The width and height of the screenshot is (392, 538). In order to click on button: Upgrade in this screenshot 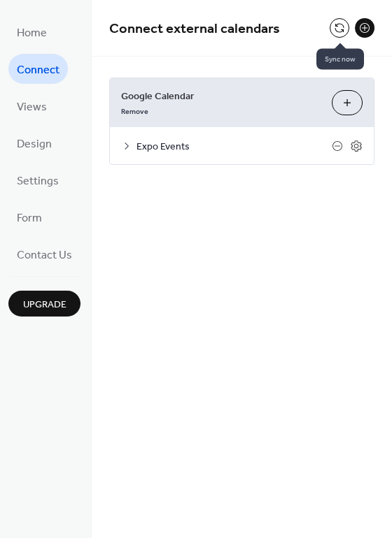, I will do `click(44, 303)`.